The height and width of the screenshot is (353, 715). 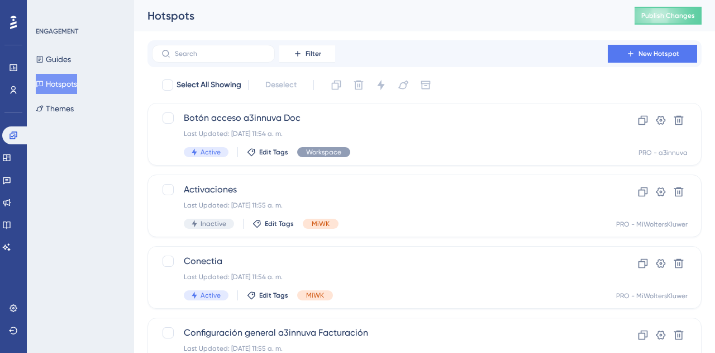 I want to click on span: Botón acceso a3innuva Doc, so click(x=380, y=118).